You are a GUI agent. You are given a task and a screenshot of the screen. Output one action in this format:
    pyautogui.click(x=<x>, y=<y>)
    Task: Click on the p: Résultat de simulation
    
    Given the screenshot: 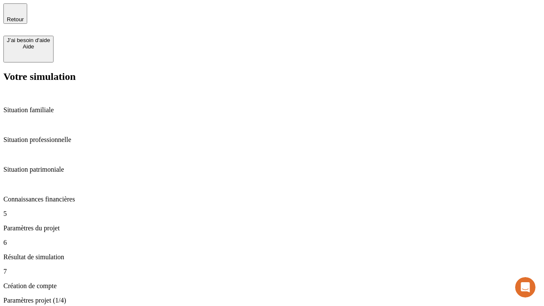 What is the action you would take?
    pyautogui.click(x=272, y=257)
    